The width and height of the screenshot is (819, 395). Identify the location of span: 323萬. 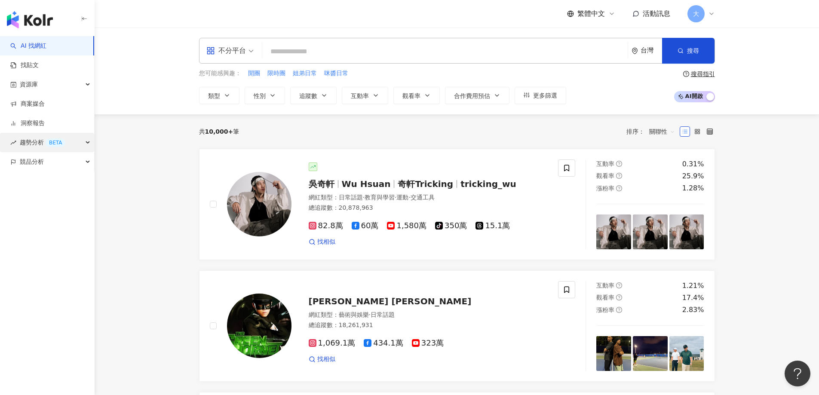
(428, 343).